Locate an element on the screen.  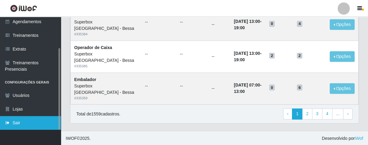
p: Total de 1559 cadastros. is located at coordinates (98, 114).